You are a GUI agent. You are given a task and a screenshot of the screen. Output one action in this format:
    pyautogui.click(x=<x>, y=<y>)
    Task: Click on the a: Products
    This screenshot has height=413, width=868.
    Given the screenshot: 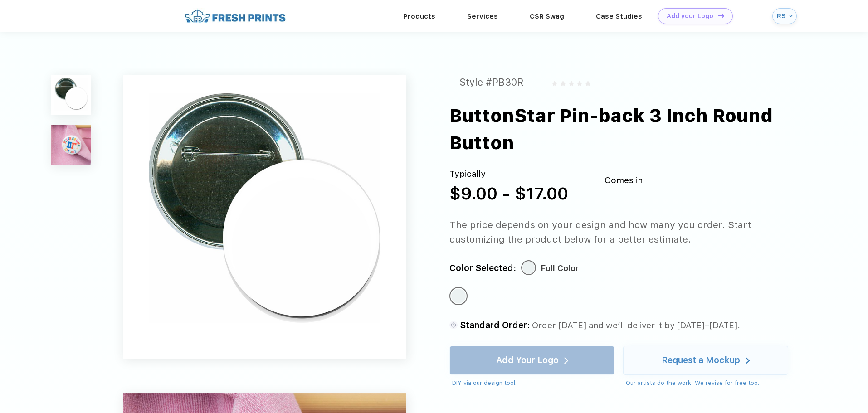 What is the action you would take?
    pyautogui.click(x=419, y=17)
    